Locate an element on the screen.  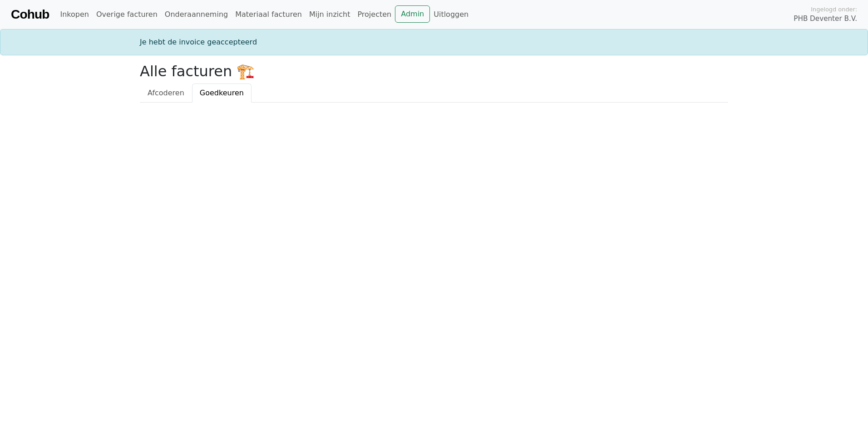
a: Afcoderen is located at coordinates (166, 93).